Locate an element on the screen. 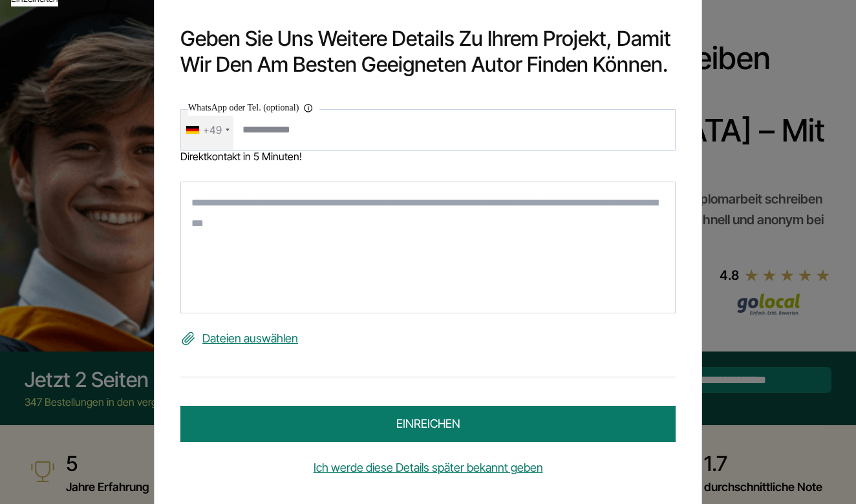 This screenshot has width=856, height=504. div: Direktkontakt in 5 Minuten! is located at coordinates (428, 156).